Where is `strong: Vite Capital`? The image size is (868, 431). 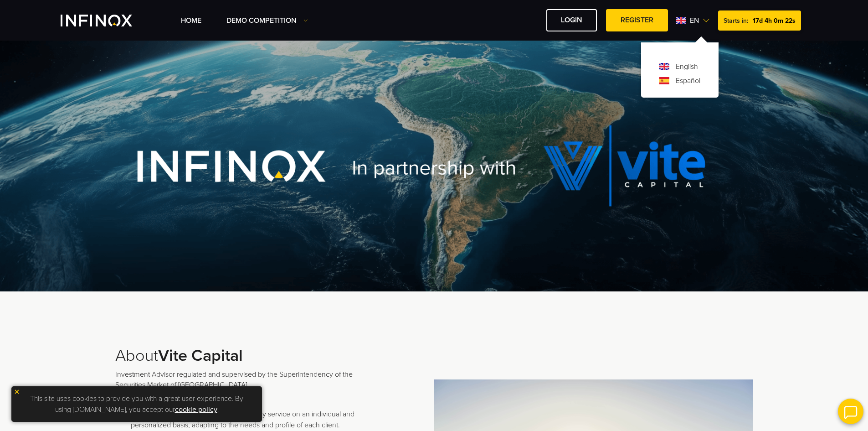 strong: Vite Capital is located at coordinates (200, 355).